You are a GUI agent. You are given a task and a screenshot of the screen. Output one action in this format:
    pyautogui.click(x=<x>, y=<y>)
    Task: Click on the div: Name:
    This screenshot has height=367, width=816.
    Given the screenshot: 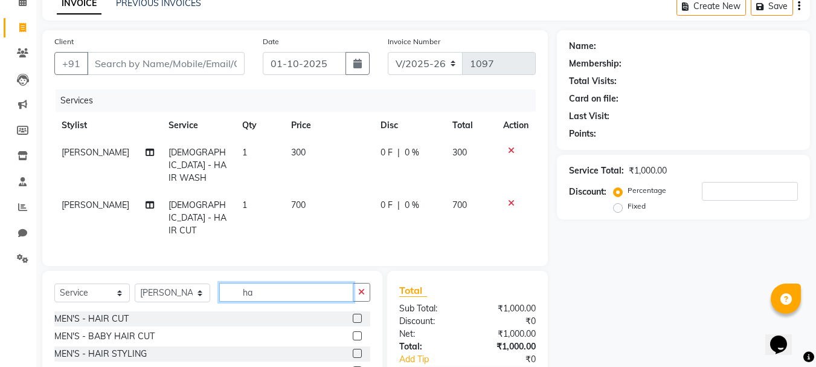 What is the action you would take?
    pyautogui.click(x=582, y=46)
    